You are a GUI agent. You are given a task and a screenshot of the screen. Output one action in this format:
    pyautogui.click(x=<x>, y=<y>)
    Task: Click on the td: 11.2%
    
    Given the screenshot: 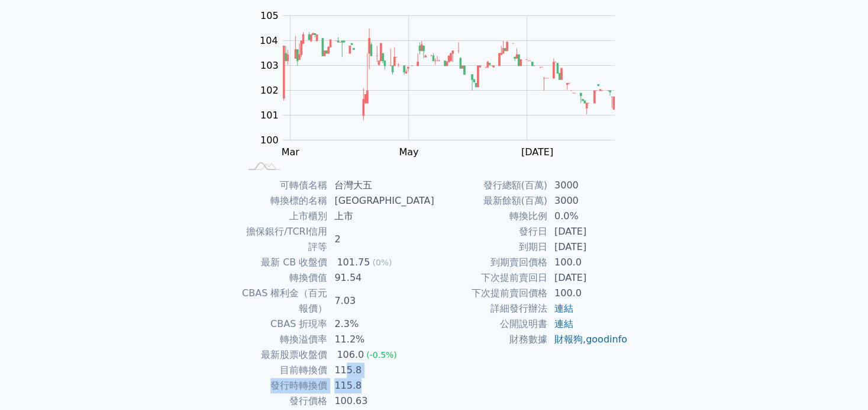 What is the action you would take?
    pyautogui.click(x=381, y=339)
    